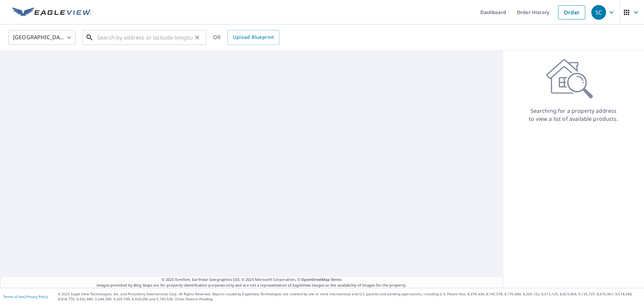 This screenshot has width=644, height=305. Describe the element at coordinates (253, 37) in the screenshot. I see `span: Upload Blueprint` at that location.